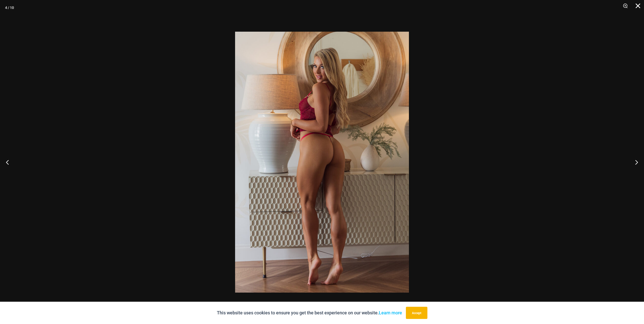  Describe the element at coordinates (417, 313) in the screenshot. I see `button: Accept` at that location.